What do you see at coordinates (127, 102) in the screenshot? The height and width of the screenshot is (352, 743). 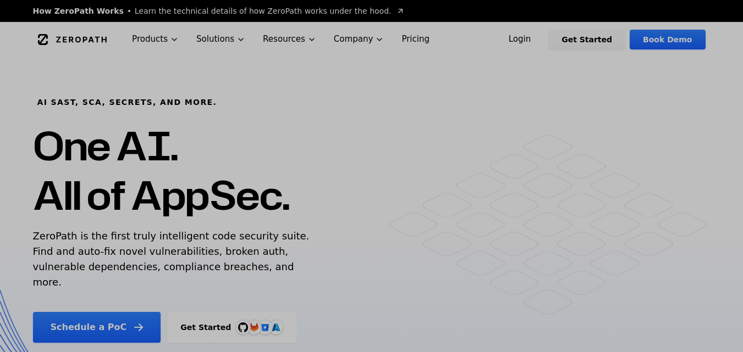 I see `h6: AI SAST, SCA, Secrets, and more.` at bounding box center [127, 102].